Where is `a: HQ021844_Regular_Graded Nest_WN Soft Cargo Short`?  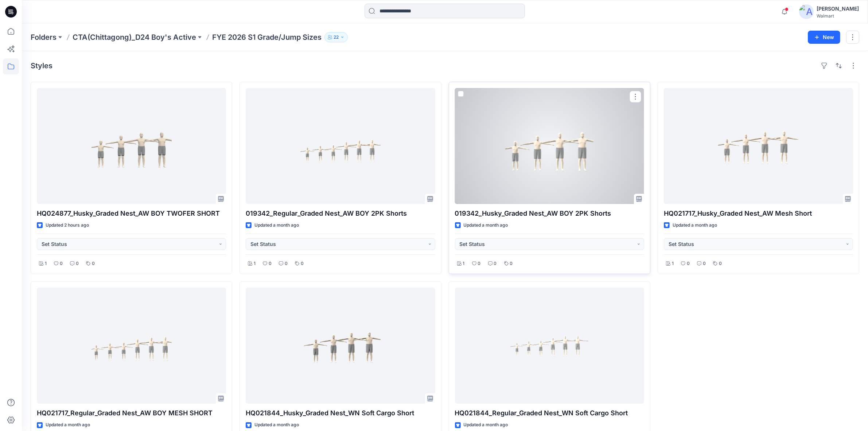
a: HQ021844_Regular_Graded Nest_WN Soft Cargo Short is located at coordinates (549, 345).